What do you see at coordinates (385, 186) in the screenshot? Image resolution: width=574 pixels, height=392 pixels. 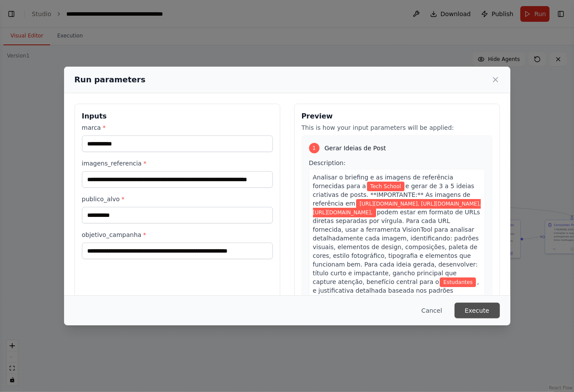 I see `span: Variable: marca` at bounding box center [385, 186].